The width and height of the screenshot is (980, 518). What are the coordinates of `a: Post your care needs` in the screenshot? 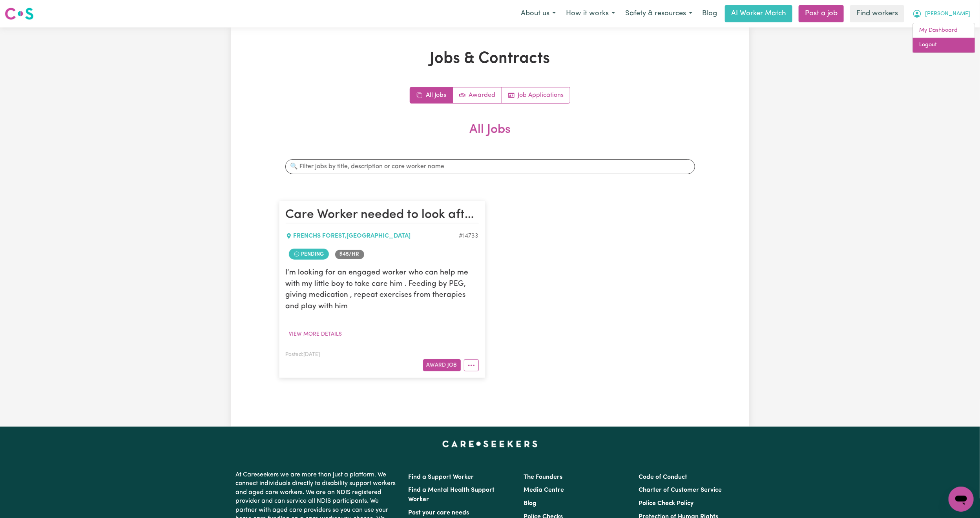 It's located at (439, 513).